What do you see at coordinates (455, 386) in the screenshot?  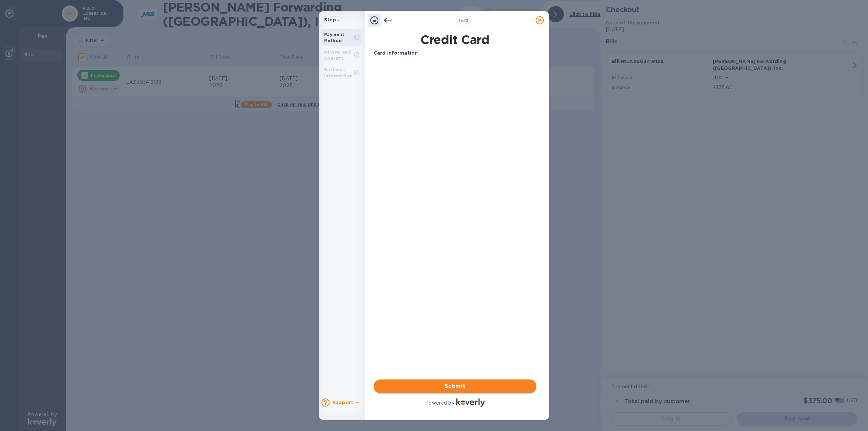 I see `span: Submit` at bounding box center [455, 386].